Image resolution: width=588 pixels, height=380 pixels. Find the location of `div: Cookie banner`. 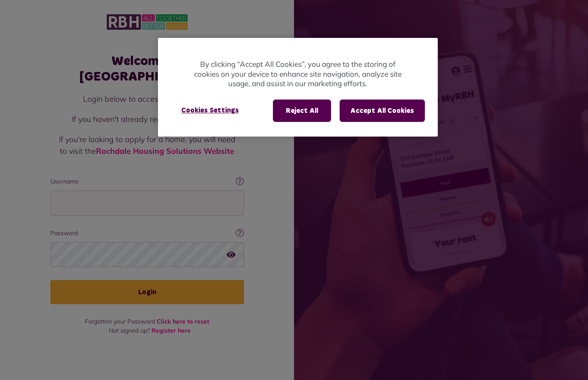

div: Cookie banner is located at coordinates (298, 87).